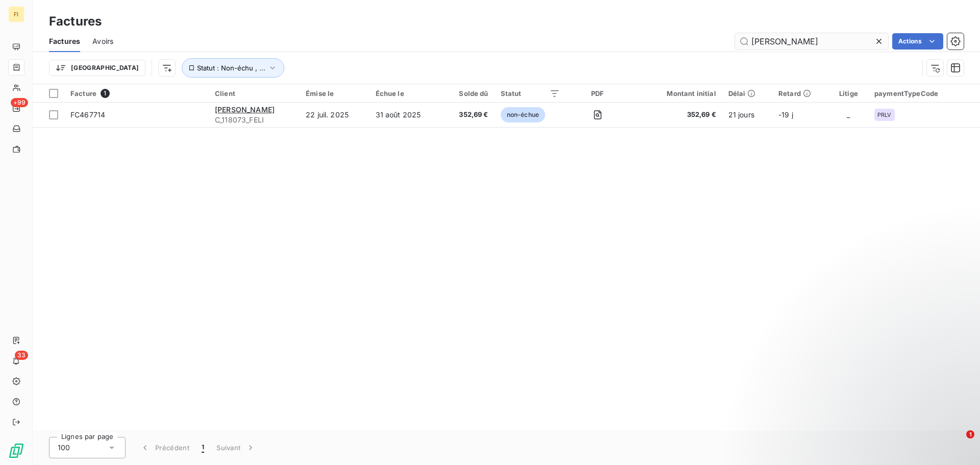  I want to click on td: 31 août 2025, so click(406, 115).